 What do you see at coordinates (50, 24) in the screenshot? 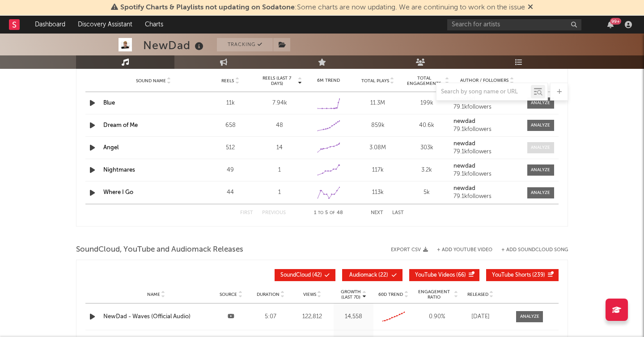
I see `a: Dashboard` at bounding box center [50, 24].